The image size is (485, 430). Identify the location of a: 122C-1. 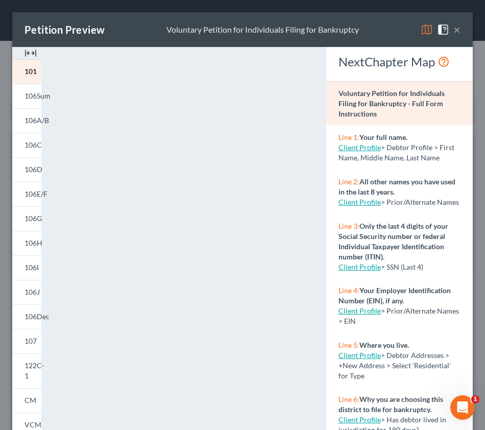
(27, 371).